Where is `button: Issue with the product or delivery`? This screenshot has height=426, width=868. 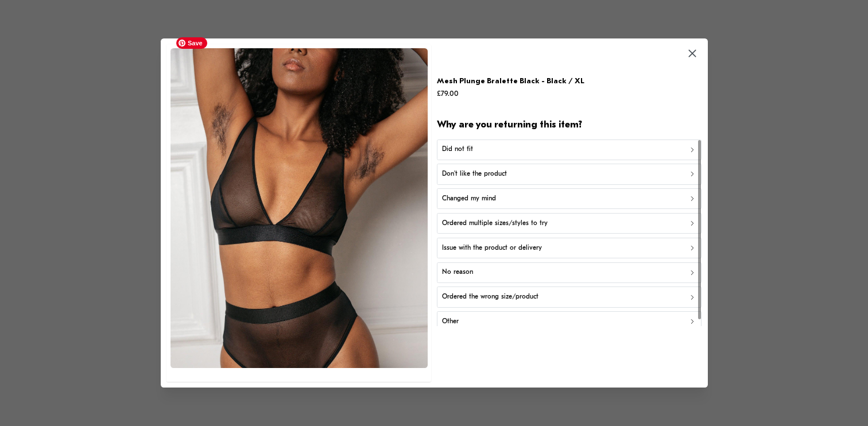 button: Issue with the product or delivery is located at coordinates (569, 248).